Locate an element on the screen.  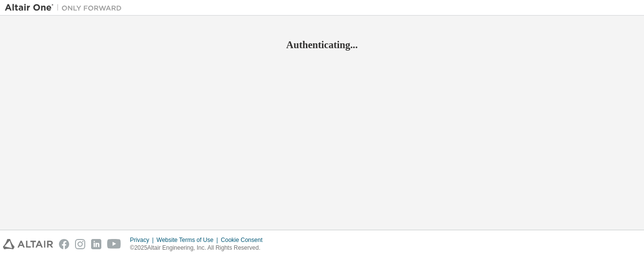
div: Website Terms of Use is located at coordinates (188, 240).